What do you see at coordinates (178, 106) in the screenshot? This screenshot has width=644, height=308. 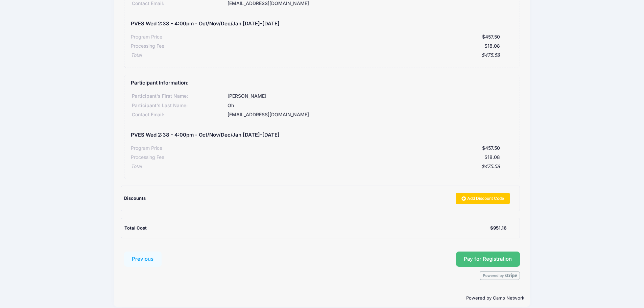 I see `div: Participant's Last Name:` at bounding box center [178, 106].